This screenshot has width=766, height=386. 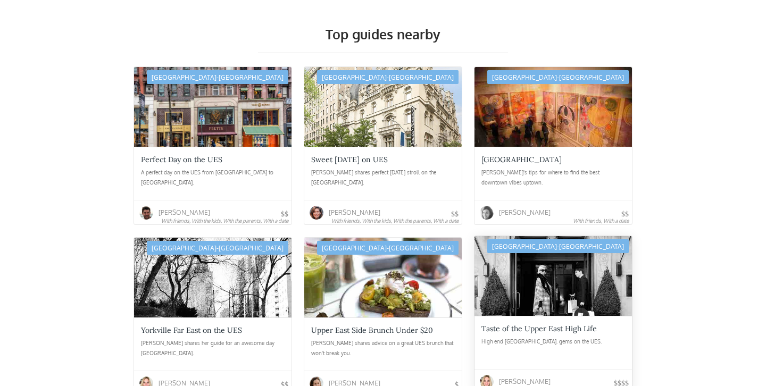 What do you see at coordinates (383, 34) in the screenshot?
I see `h2: Top guides nearby` at bounding box center [383, 34].